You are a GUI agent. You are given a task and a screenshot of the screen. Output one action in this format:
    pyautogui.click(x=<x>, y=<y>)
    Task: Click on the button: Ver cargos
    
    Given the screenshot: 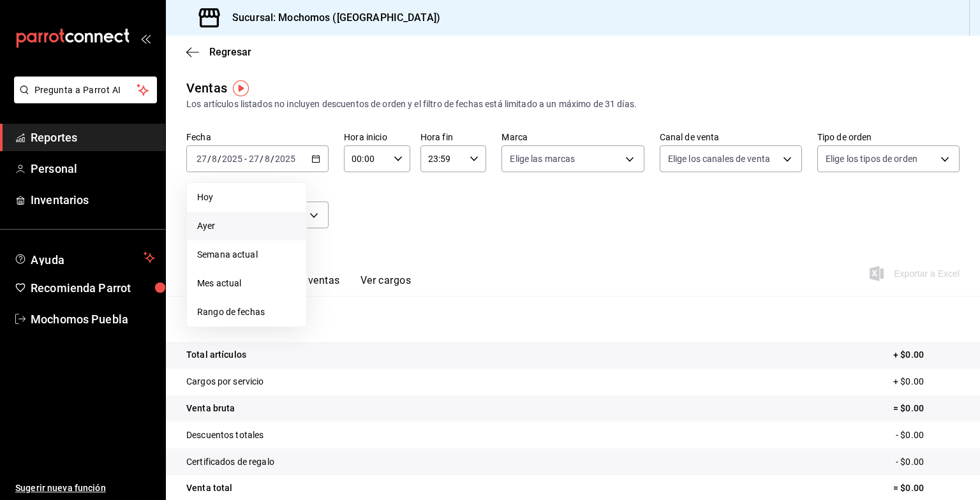 What is the action you would take?
    pyautogui.click(x=386, y=285)
    